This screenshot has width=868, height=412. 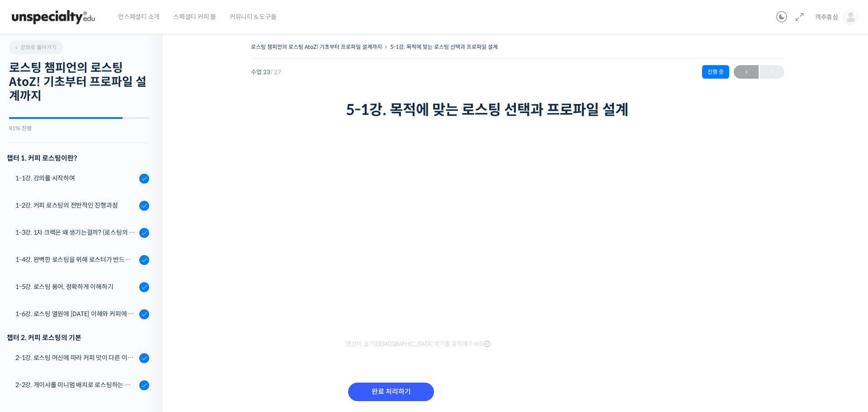 What do you see at coordinates (76, 178) in the screenshot?
I see `div: 1-1강. 강의를 시작하며` at bounding box center [76, 178].